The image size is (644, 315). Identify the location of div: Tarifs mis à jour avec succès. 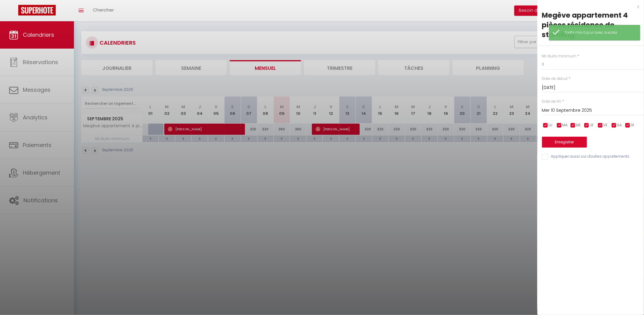
(599, 33).